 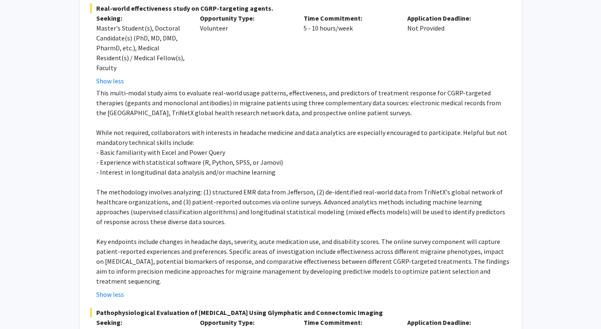 What do you see at coordinates (304, 103) in the screenshot?
I see `p: This multi-modal study aims to evaluate real-world usage patterns, effectiveness, and predictors ...` at bounding box center [304, 103].